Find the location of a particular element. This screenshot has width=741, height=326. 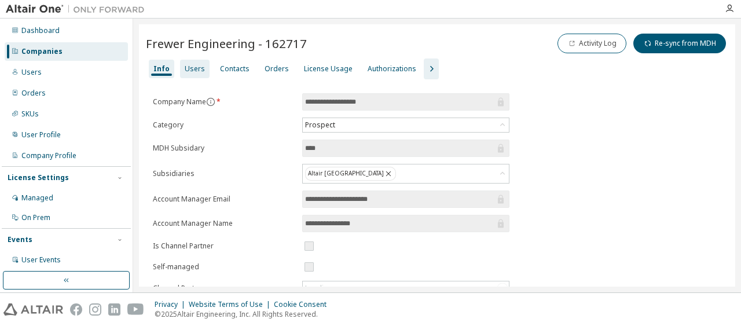

img: Altair One is located at coordinates (78, 9).